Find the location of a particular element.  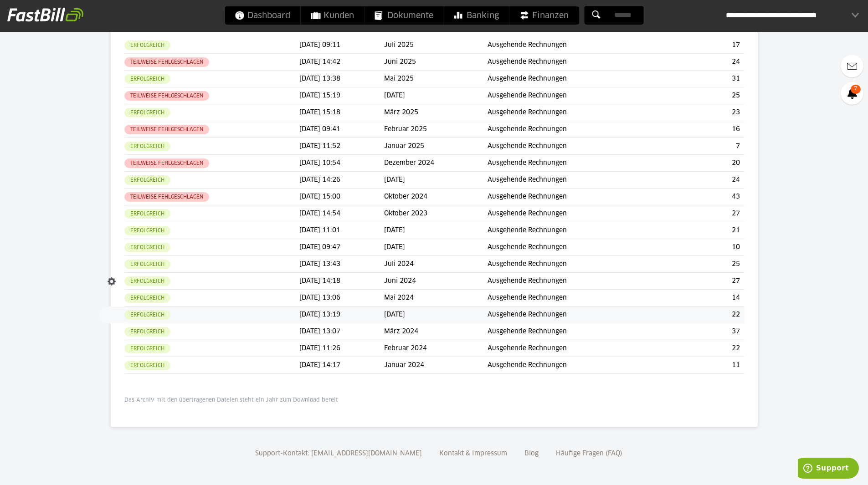

td: 10 is located at coordinates (697, 247).